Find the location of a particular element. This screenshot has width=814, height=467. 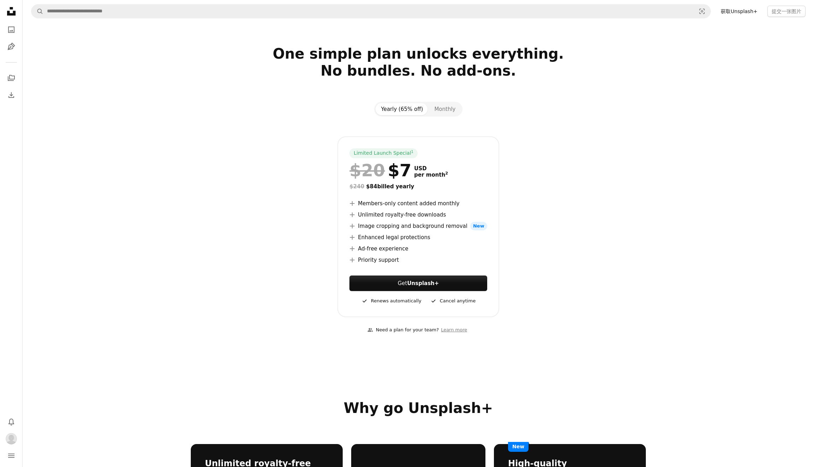

div: Cancel anytime is located at coordinates (453, 301).